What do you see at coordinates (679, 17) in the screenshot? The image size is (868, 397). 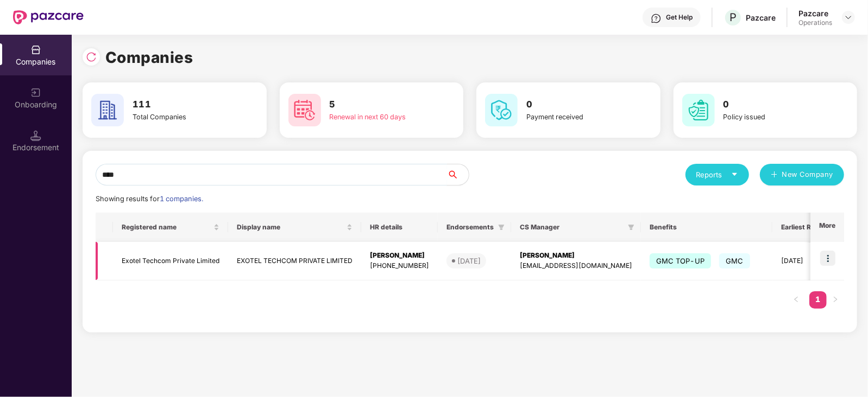 I see `div: Get Help` at bounding box center [679, 17].